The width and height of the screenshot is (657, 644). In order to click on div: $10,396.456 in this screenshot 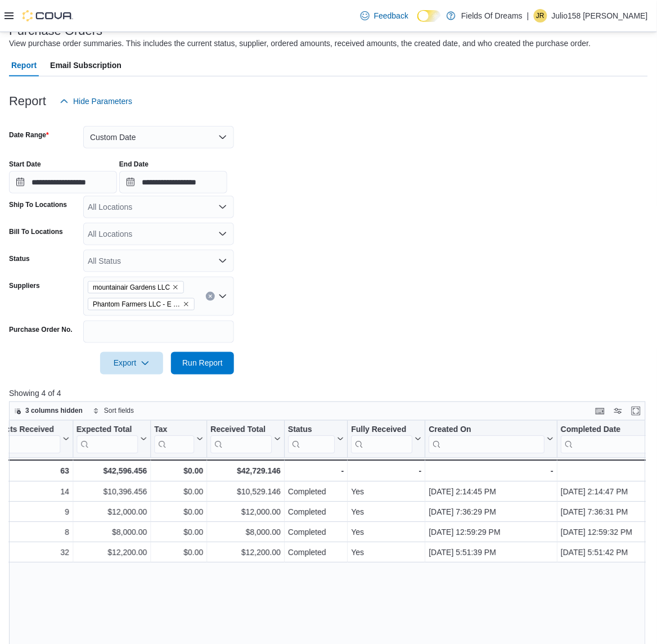, I will do `click(112, 492)`.